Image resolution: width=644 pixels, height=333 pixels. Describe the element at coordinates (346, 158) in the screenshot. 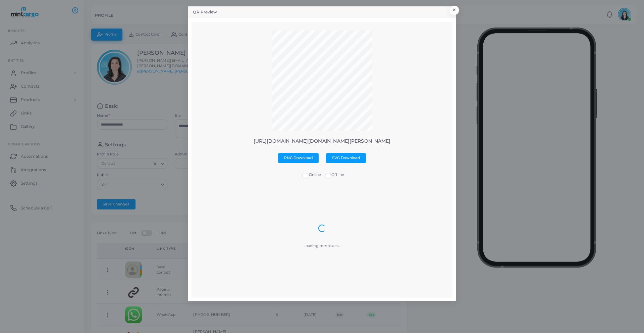

I see `span: SVG Download` at that location.